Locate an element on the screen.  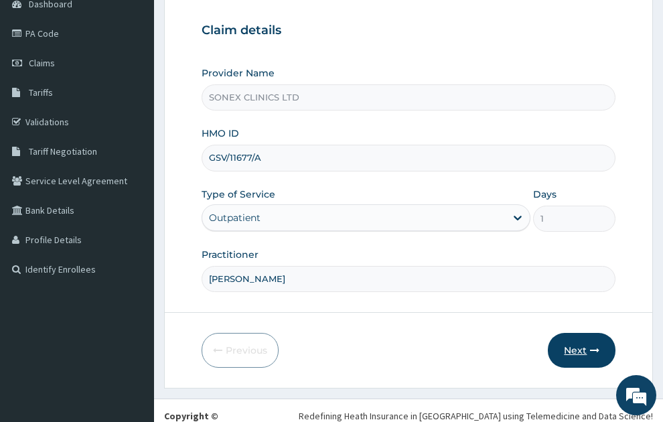
label: Provider Name is located at coordinates (238, 73).